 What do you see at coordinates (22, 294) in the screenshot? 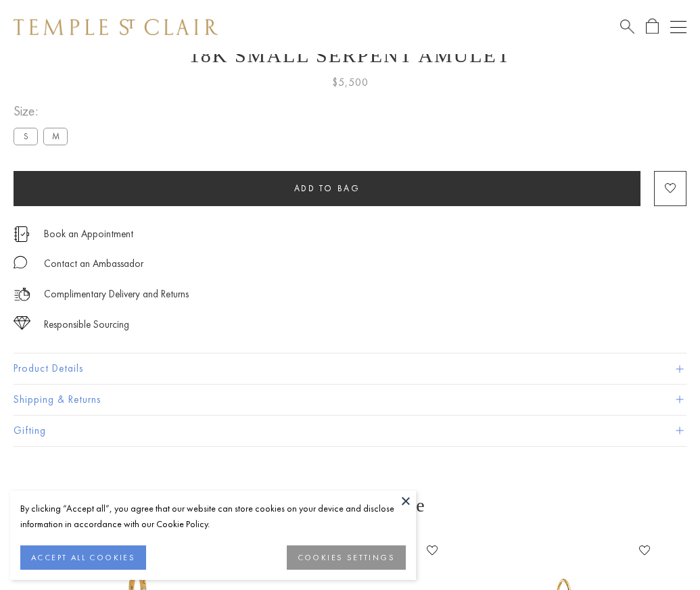
I see `img: icon_delivery.svg` at bounding box center [22, 294].